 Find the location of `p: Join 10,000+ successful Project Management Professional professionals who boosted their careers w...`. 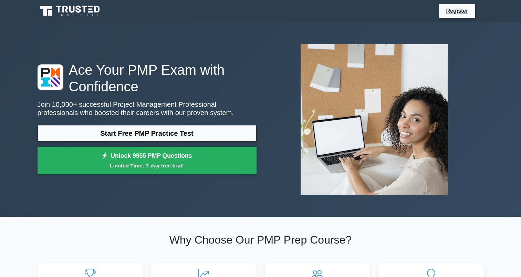

p: Join 10,000+ successful Project Management Professional professionals who boosted their careers w... is located at coordinates (147, 109).